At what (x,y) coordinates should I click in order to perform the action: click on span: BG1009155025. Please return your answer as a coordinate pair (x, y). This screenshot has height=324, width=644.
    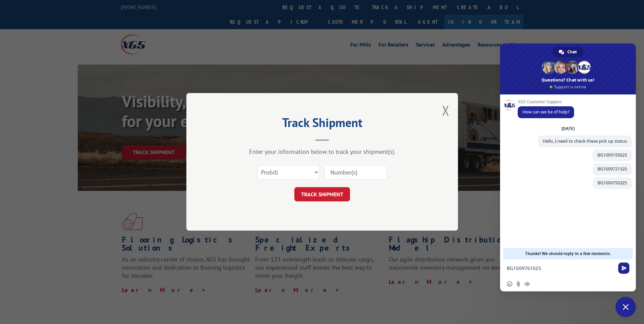
    Looking at the image, I should click on (612, 155).